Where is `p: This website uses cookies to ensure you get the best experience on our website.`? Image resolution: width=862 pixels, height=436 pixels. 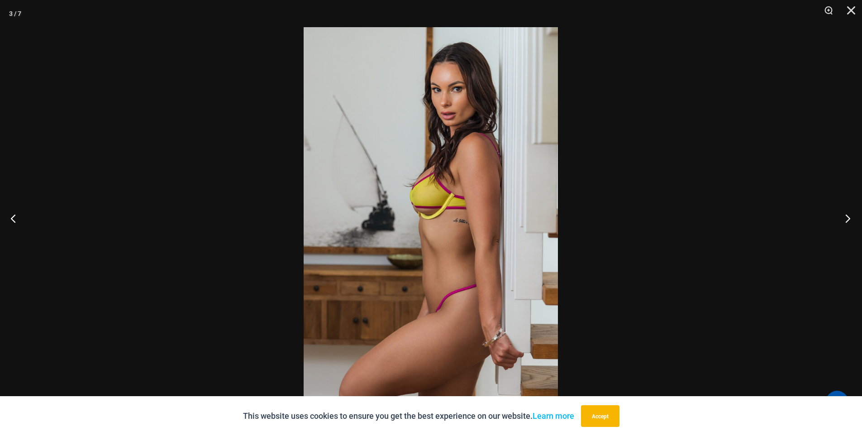
p: This website uses cookies to ensure you get the best experience on our website. is located at coordinates (409, 416).